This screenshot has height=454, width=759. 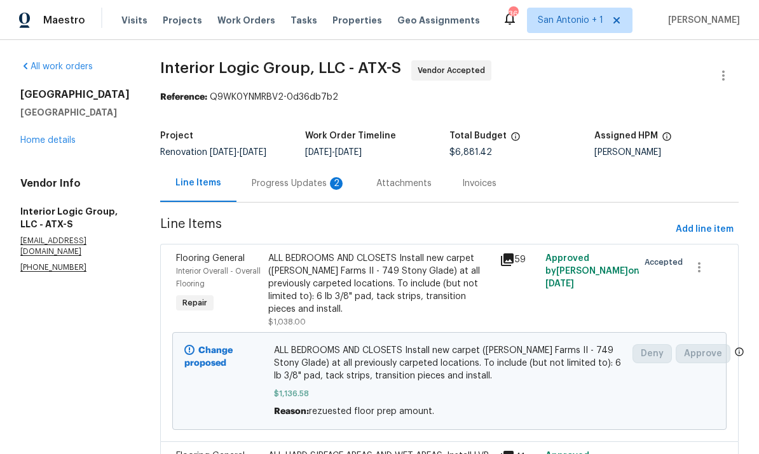 What do you see at coordinates (479, 184) in the screenshot?
I see `div: Invoices` at bounding box center [479, 184].